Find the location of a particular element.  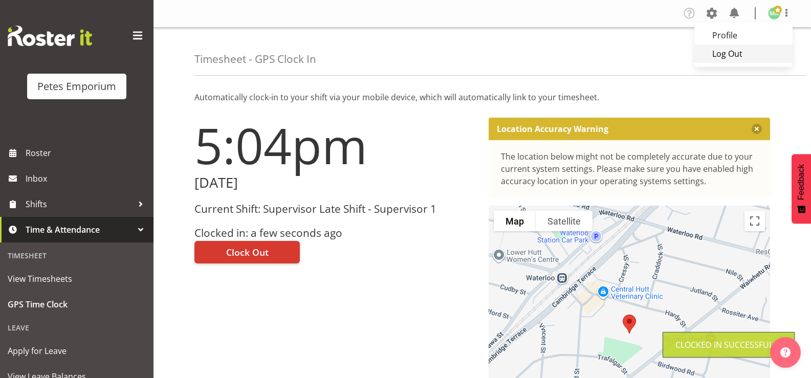

h3: Current Shift: Supervisor Late Shift - Supervisor 1 is located at coordinates (335, 209).